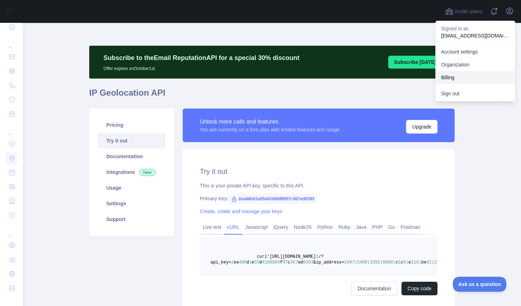 The image size is (521, 306). Describe the element at coordinates (464, 11) in the screenshot. I see `button: Invite users` at that location.